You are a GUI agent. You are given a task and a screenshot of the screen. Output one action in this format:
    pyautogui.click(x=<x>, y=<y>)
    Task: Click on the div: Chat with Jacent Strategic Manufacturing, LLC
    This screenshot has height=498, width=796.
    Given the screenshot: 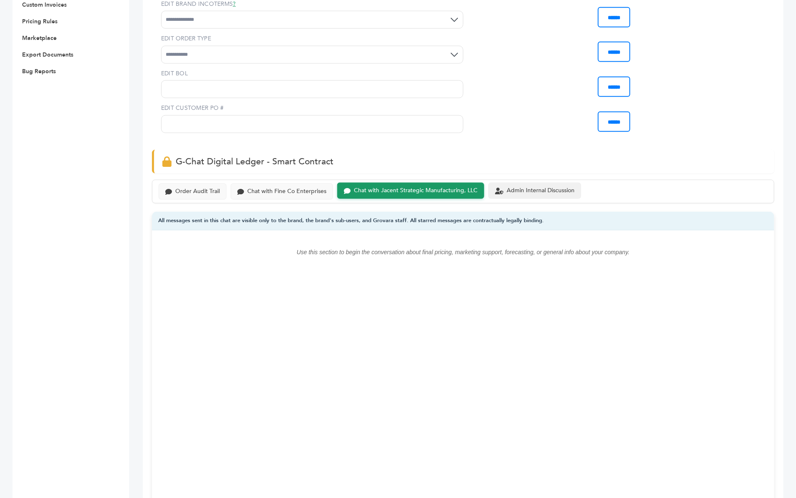 What is the action you would take?
    pyautogui.click(x=416, y=191)
    